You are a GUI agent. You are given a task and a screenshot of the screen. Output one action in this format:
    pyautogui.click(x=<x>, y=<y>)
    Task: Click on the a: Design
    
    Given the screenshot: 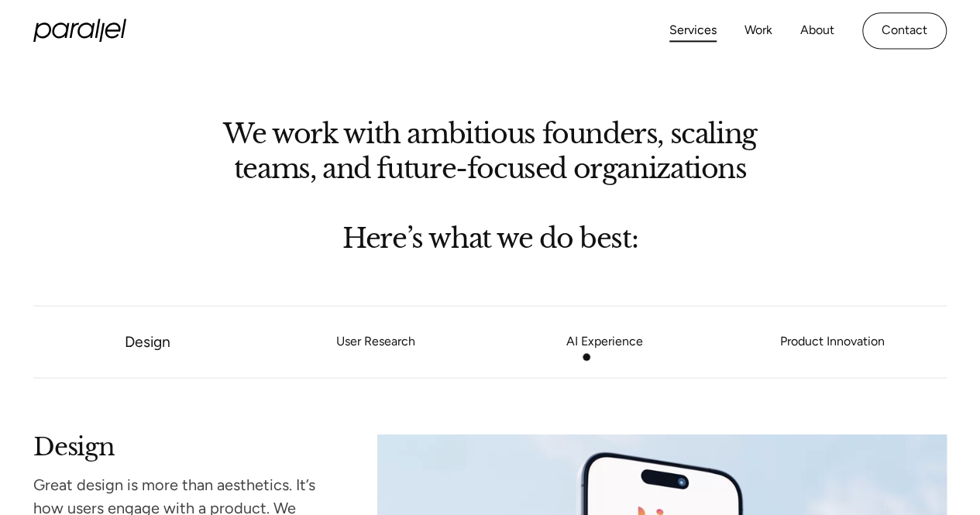 What is the action you would take?
    pyautogui.click(x=147, y=341)
    